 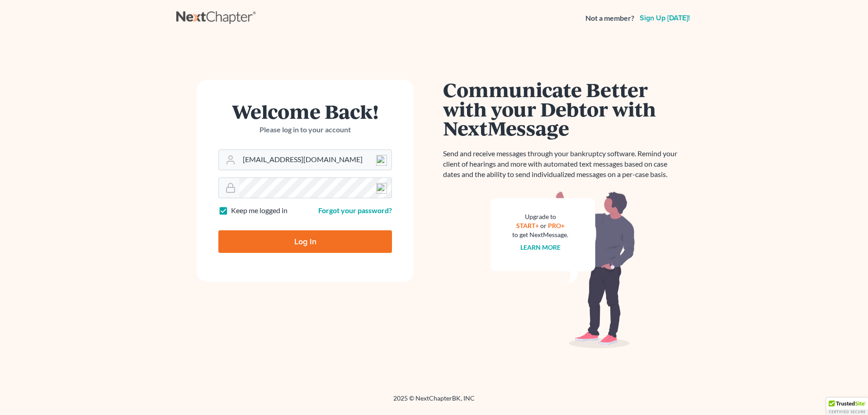 I want to click on span: or, so click(x=543, y=225).